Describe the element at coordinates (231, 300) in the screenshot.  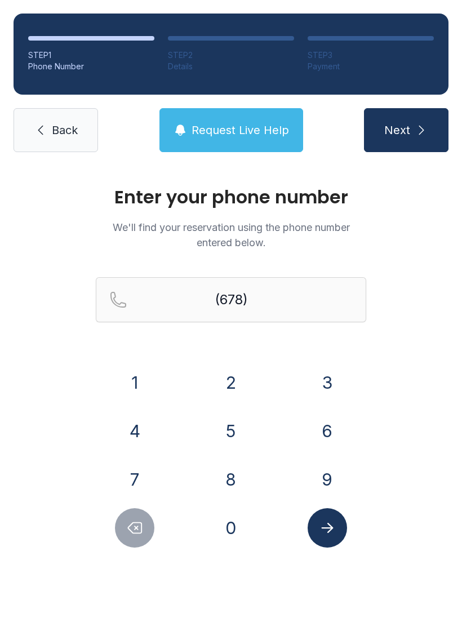
I see `input: Reservation phone number` at that location.